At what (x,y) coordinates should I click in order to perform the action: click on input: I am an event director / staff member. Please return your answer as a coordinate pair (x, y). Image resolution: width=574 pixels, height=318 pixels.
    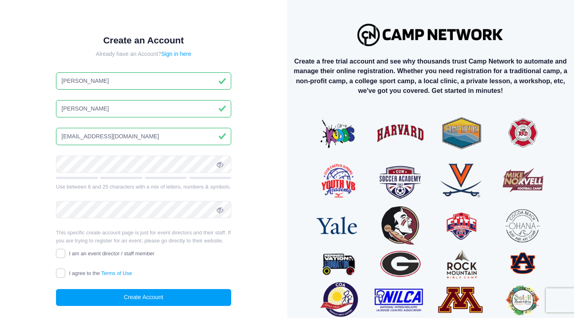
    Looking at the image, I should click on (60, 254).